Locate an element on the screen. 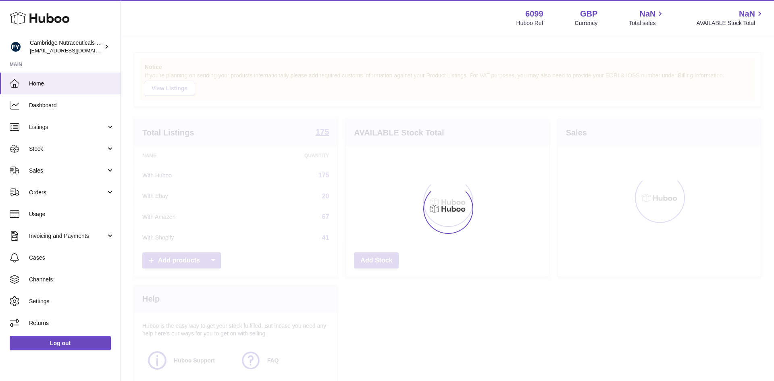  span: Home is located at coordinates (72, 83).